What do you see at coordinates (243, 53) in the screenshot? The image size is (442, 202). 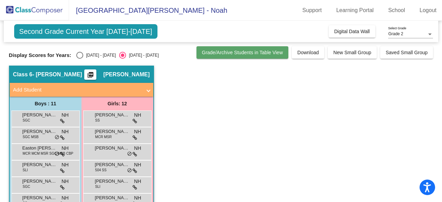 I see `button: Grade/Archive Students in Table View` at bounding box center [243, 53].